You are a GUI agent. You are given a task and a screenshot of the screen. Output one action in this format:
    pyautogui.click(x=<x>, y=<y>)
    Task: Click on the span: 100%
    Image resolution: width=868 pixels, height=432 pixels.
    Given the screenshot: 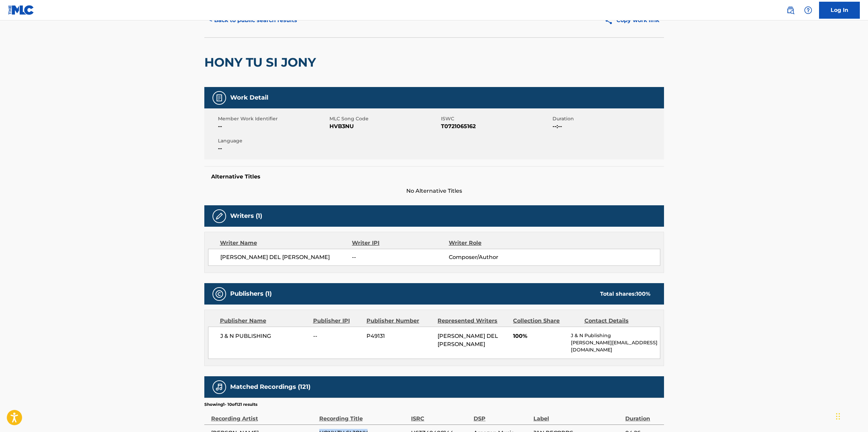 What is the action you would take?
    pyautogui.click(x=539, y=337)
    